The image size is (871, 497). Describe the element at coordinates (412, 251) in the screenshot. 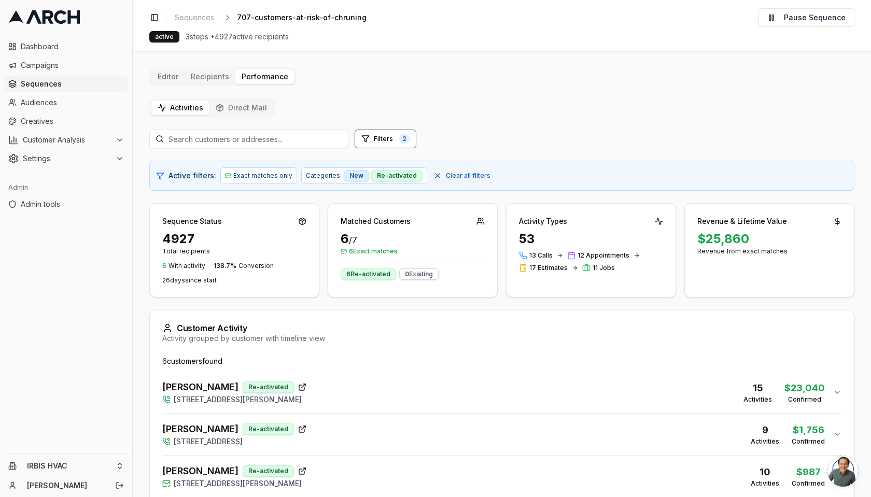

I see `span: 6 Exact matches` at that location.